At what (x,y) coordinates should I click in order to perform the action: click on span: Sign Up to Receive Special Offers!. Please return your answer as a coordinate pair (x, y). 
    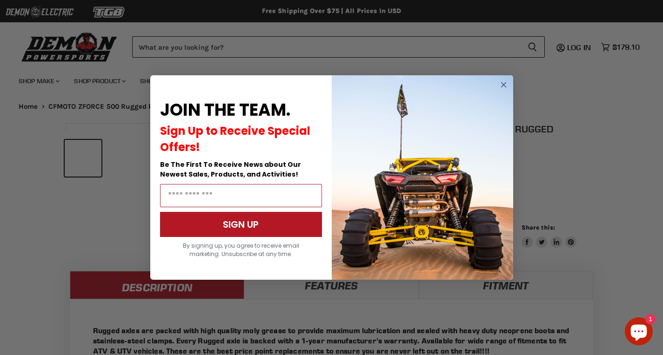
    Looking at the image, I should click on (235, 139).